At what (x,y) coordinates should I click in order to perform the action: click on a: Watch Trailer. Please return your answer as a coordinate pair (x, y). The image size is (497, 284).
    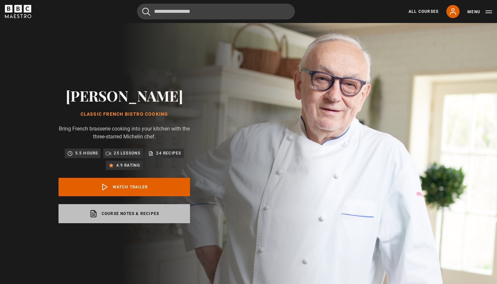
    Looking at the image, I should click on (124, 187).